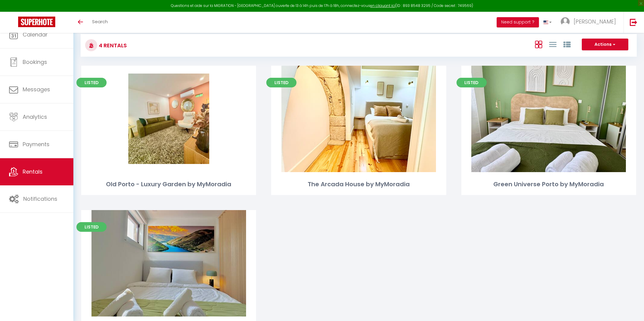  Describe the element at coordinates (32, 172) in the screenshot. I see `span: Rentals` at that location.